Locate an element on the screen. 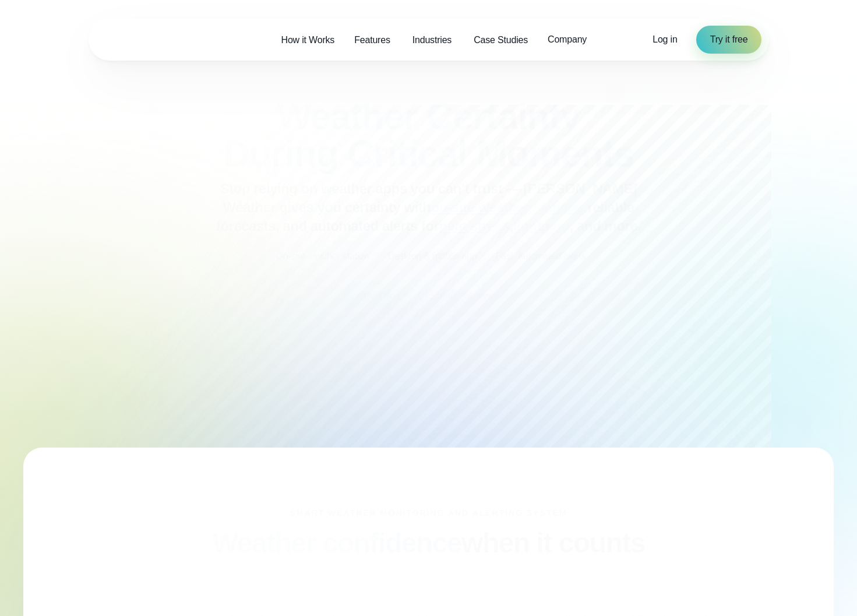  span: Features is located at coordinates (372, 40).